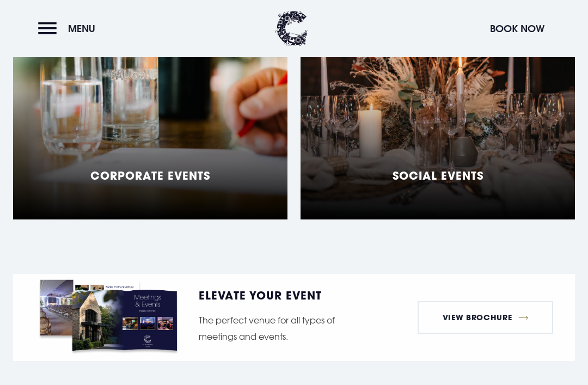 The height and width of the screenshot is (385, 588). What do you see at coordinates (286, 328) in the screenshot?
I see `p: The perfect venue for all types of meetings and events.` at bounding box center [286, 328].